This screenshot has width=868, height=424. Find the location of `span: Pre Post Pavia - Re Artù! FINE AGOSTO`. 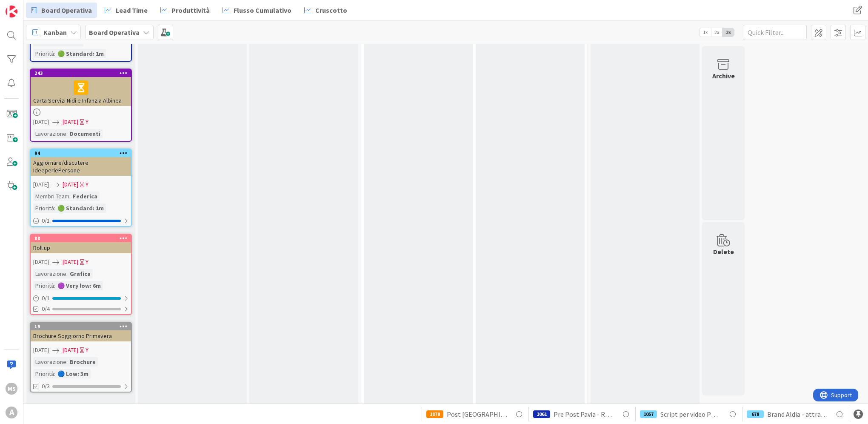

span: Pre Post Pavia - Re Artù! FINE AGOSTO is located at coordinates (583, 414).